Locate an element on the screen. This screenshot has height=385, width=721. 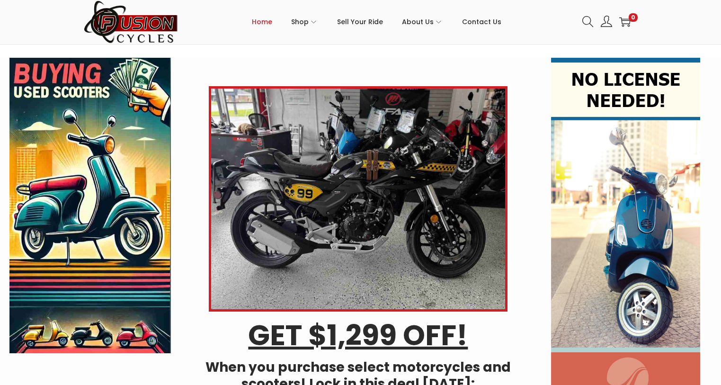
span: Shop is located at coordinates (300, 22).